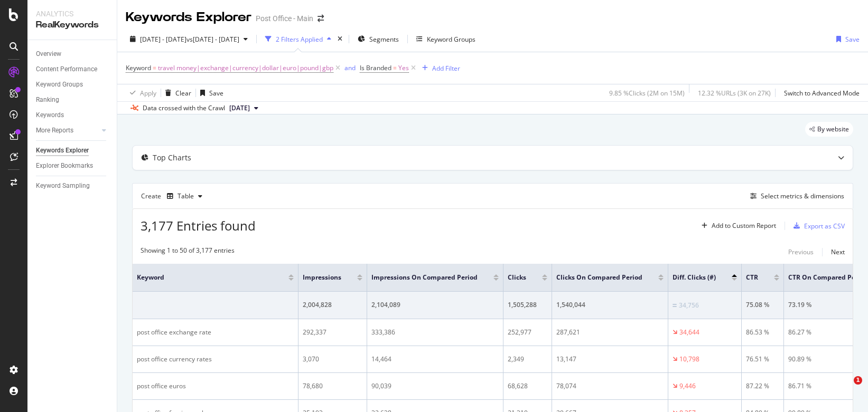 The width and height of the screenshot is (868, 412). What do you see at coordinates (299, 39) in the screenshot?
I see `div: 2 Filters Applied` at bounding box center [299, 39].